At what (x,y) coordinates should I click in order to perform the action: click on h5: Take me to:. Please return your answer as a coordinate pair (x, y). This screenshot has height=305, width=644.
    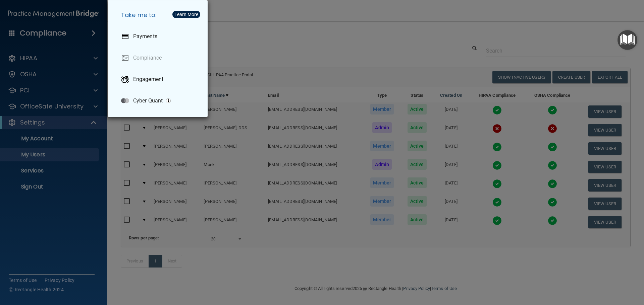
    Looking at the image, I should click on (159, 15).